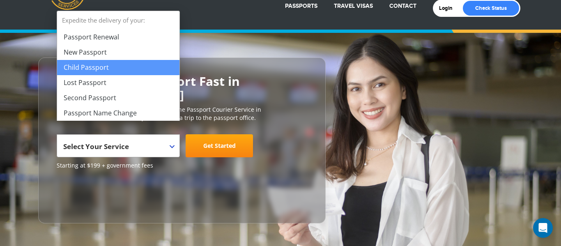  Describe the element at coordinates (448, 8) in the screenshot. I see `a: Login` at that location.